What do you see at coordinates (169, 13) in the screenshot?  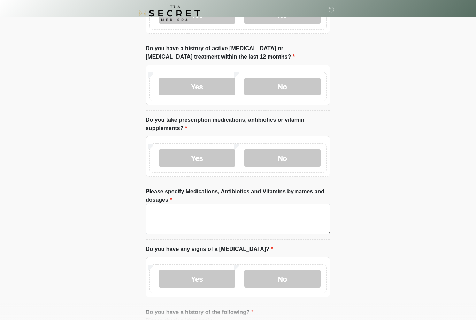 I see `img: It's A Secret Med Spa Logo` at bounding box center [169, 13].